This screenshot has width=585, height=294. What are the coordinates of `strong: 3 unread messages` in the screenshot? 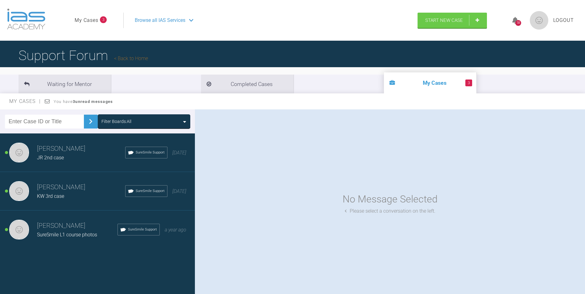 It's located at (93, 101).